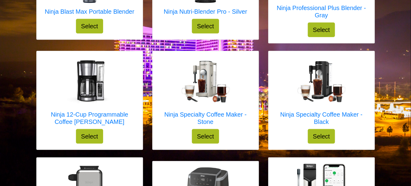 The height and width of the screenshot is (186, 411). I want to click on h5: Ninja Specialty Coffee Maker - Stone, so click(206, 118).